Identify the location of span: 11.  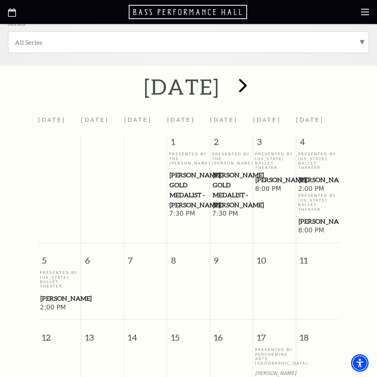
(317, 257).